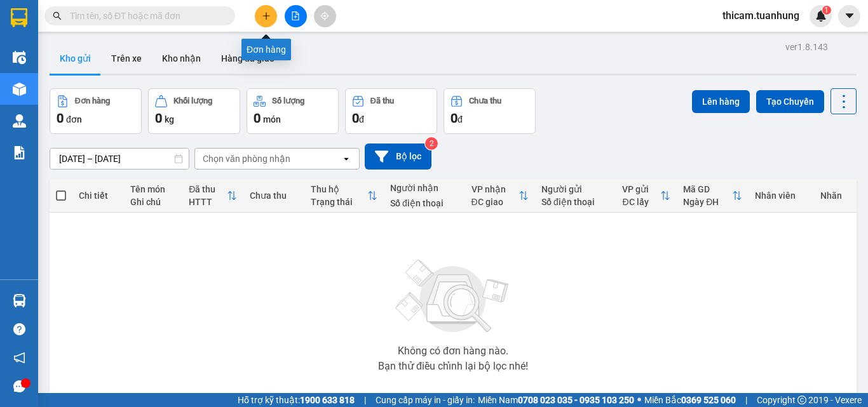 This screenshot has width=868, height=407. What do you see at coordinates (806, 47) in the screenshot?
I see `div: ver 1.8.143` at bounding box center [806, 47].